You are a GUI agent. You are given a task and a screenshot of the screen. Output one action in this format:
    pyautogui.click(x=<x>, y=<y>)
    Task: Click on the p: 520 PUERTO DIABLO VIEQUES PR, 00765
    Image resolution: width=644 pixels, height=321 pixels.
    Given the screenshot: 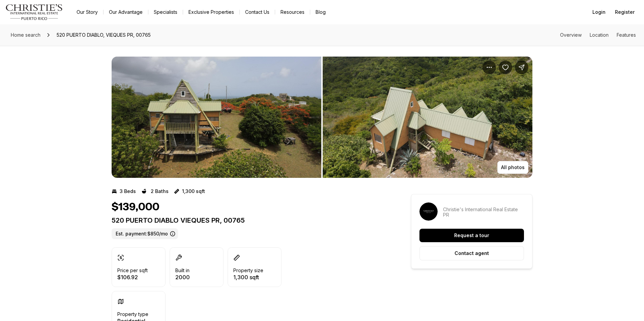 What is the action you would take?
    pyautogui.click(x=249, y=220)
    